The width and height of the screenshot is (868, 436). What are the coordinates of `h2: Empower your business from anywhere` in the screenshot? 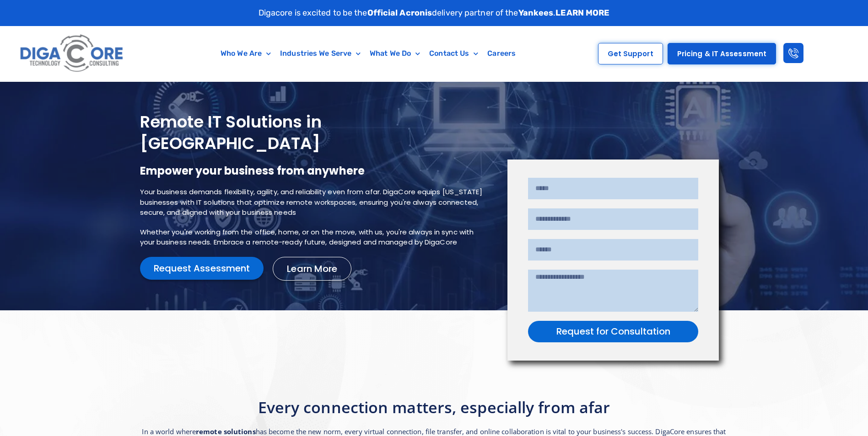 It's located at (315, 171).